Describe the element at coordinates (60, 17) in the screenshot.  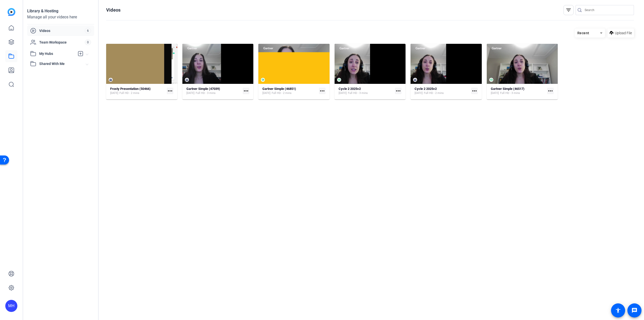
I see `div: Manage all your videos here` at that location.